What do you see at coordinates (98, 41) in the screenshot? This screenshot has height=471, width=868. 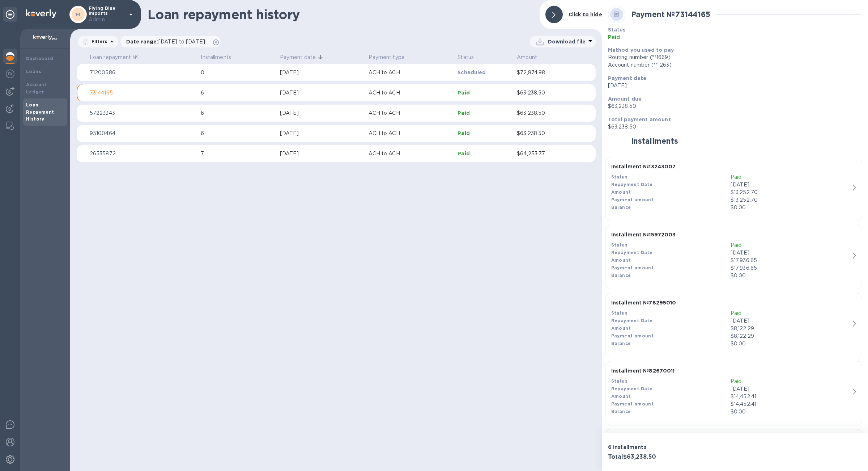 I see `p: Filters` at bounding box center [98, 41].